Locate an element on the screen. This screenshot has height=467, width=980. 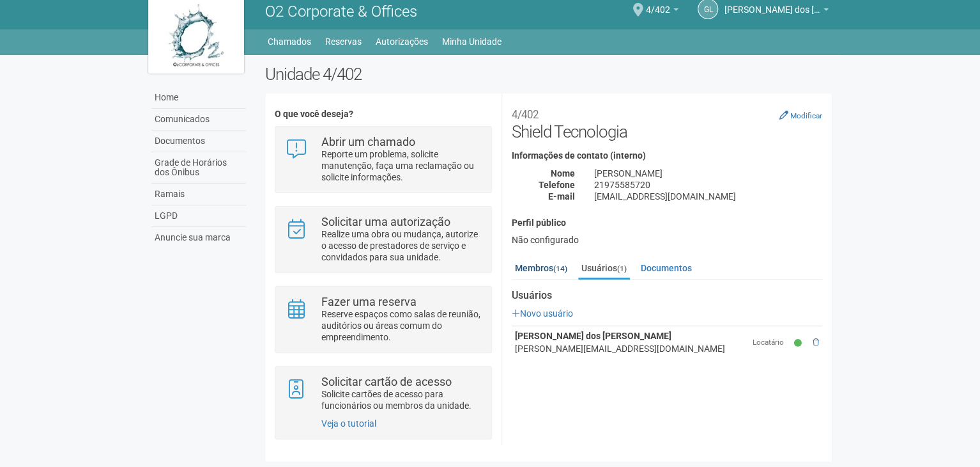
a: Autorizações is located at coordinates (402, 42).